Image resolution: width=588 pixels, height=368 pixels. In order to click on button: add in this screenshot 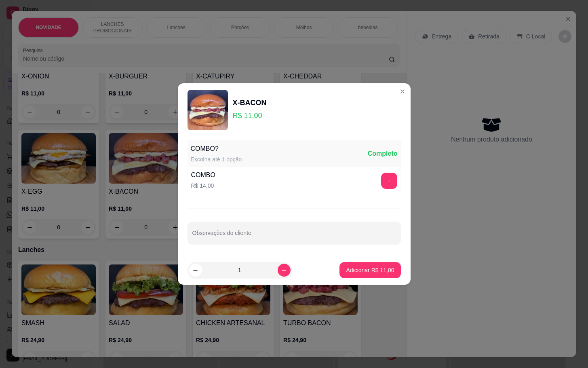, I will do `click(389, 181)`.